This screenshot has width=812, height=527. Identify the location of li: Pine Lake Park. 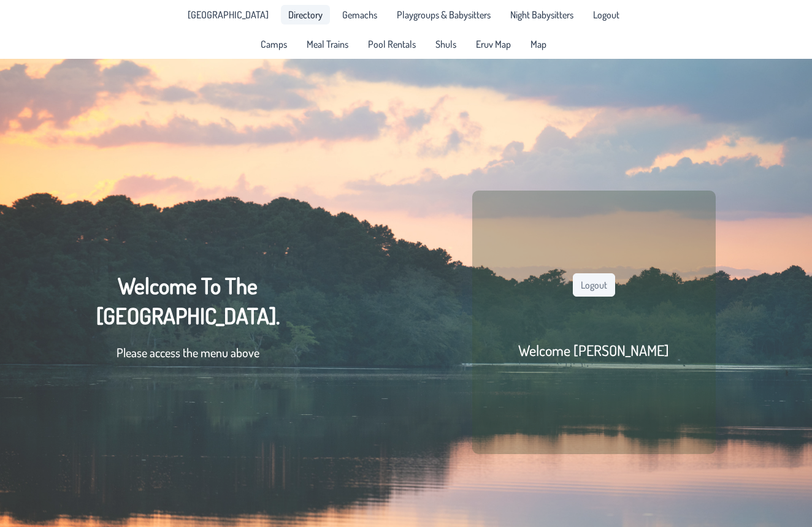
(228, 14).